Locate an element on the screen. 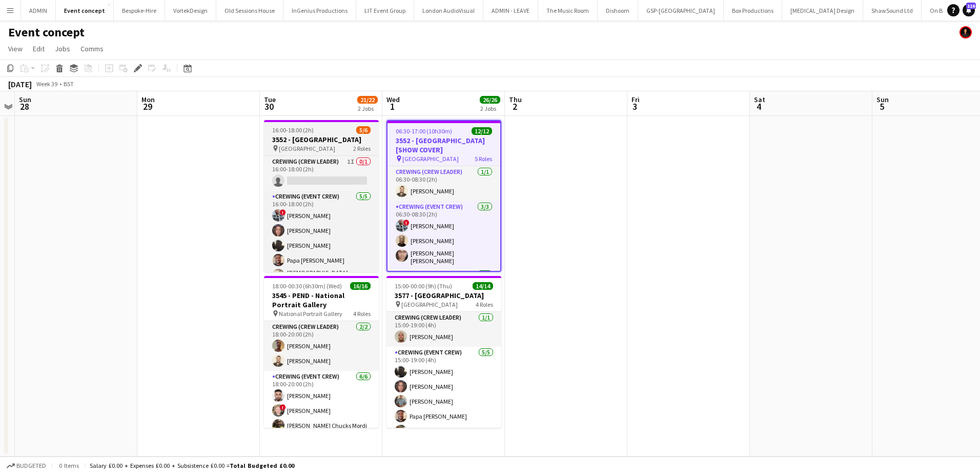 The height and width of the screenshot is (474, 980). span: 116 is located at coordinates (970, 5).